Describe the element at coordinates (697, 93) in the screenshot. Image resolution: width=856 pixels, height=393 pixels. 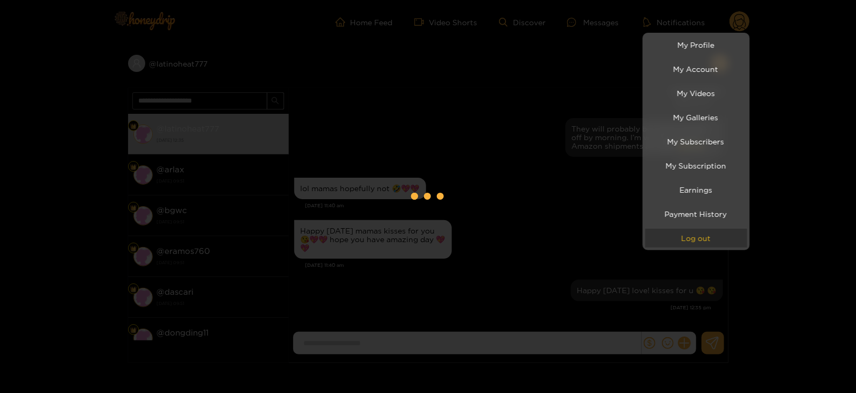
I see `a: My Videos` at that location.